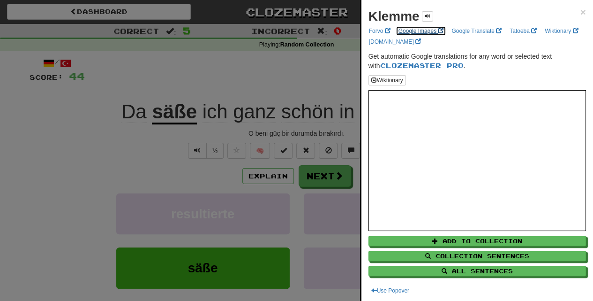  Describe the element at coordinates (478, 271) in the screenshot. I see `button: All Sentences` at that location.